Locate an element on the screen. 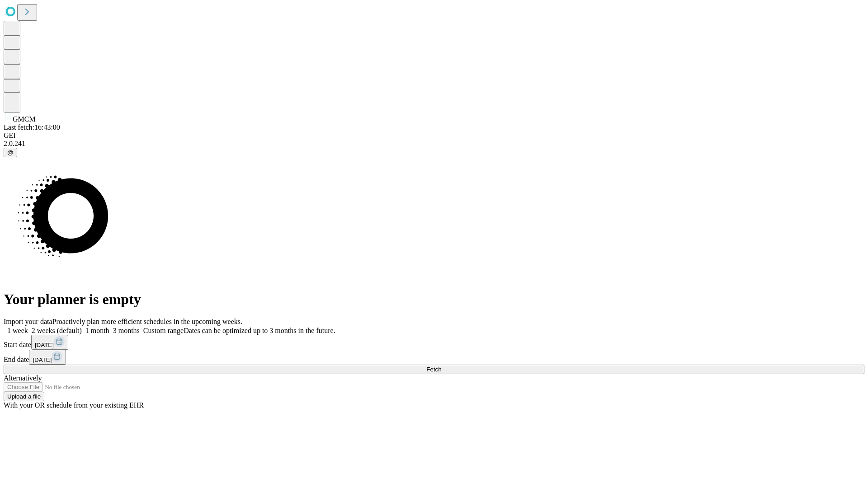 This screenshot has width=868, height=488. span: 2 weeks (default) is located at coordinates (57, 331).